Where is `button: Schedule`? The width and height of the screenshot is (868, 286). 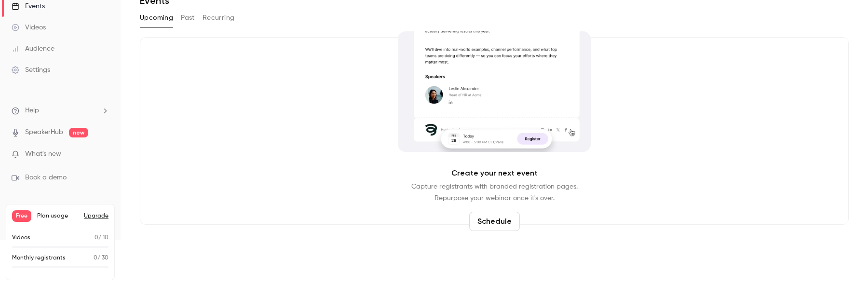 button: Schedule is located at coordinates (495, 222).